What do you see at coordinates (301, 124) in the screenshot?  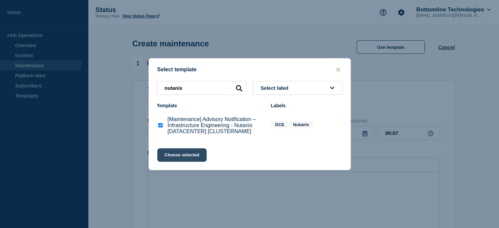 I see `span: Nutanix` at bounding box center [301, 124].